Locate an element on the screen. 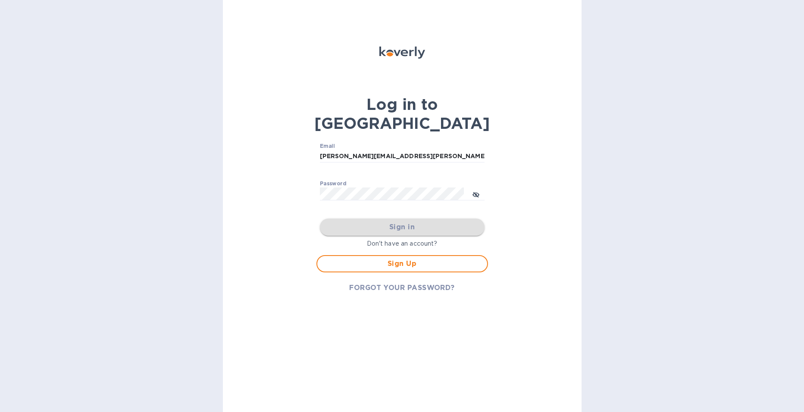 Image resolution: width=804 pixels, height=412 pixels. button: FORGOT YOUR PASSWORD? is located at coordinates (402, 288).